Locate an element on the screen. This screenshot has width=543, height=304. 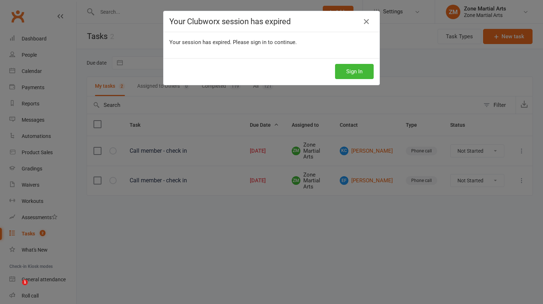
a: Close is located at coordinates (366, 22).